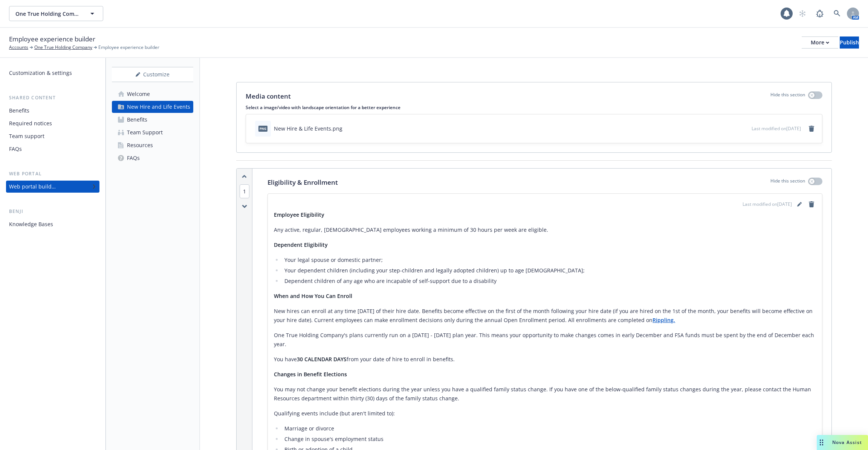  I want to click on a: Welcome, so click(153, 94).